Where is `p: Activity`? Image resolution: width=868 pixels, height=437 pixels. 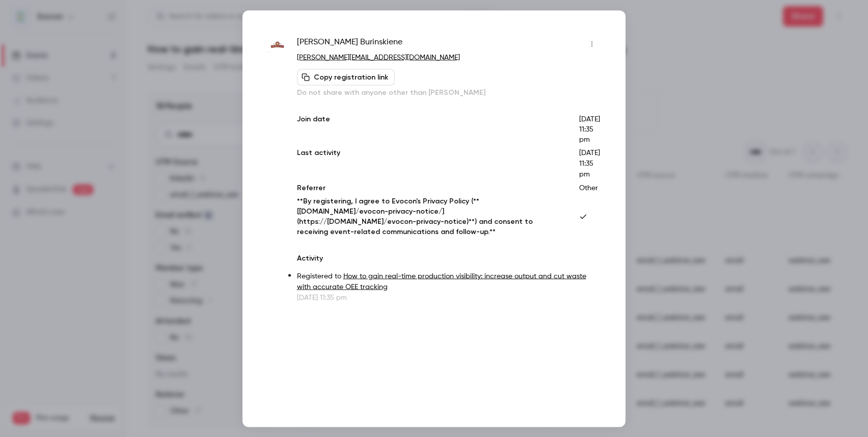 p: Activity is located at coordinates (448, 258).